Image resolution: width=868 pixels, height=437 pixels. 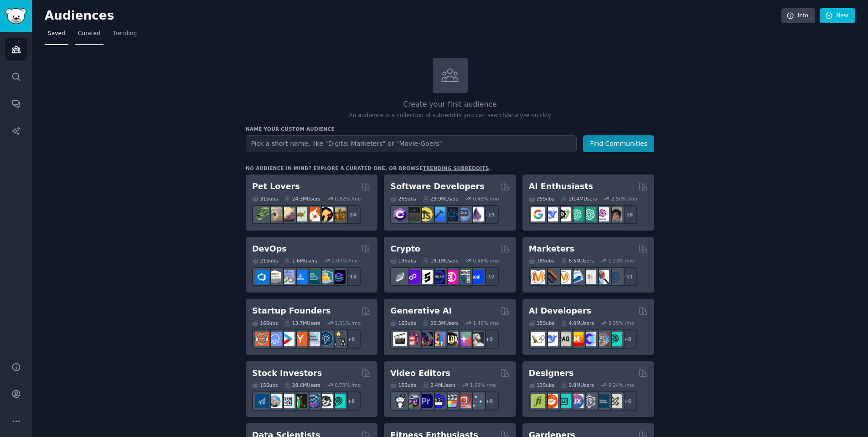 What do you see at coordinates (438, 401) in the screenshot?
I see `img: VideoEditors` at bounding box center [438, 401].